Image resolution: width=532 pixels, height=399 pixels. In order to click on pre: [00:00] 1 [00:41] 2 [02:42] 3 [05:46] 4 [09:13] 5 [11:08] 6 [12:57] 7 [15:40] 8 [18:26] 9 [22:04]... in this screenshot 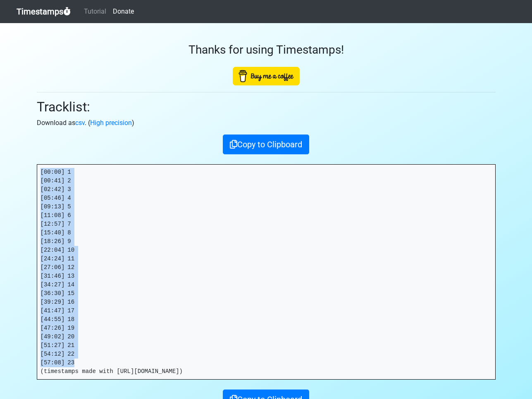, I will do `click(266, 272)`.